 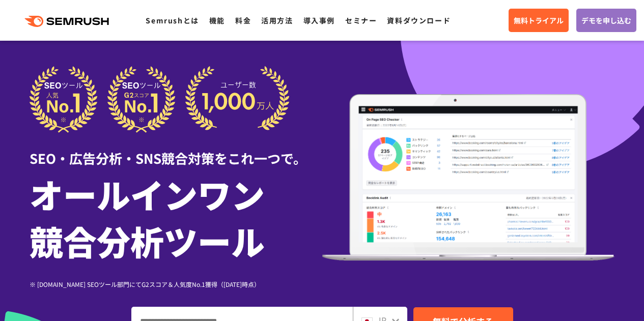 I want to click on a: 活用方法, so click(x=277, y=20).